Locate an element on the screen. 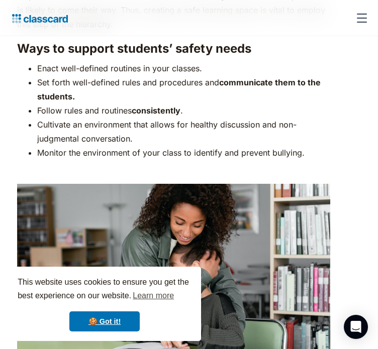  div: menu is located at coordinates (360, 18).